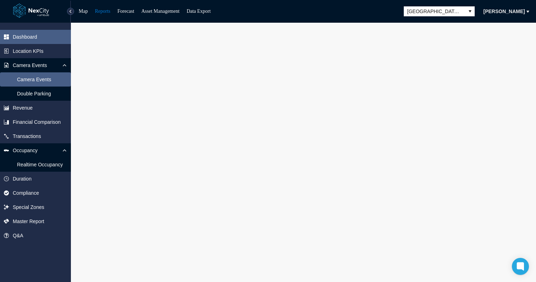 The width and height of the screenshot is (536, 282). I want to click on span: Revenue, so click(23, 108).